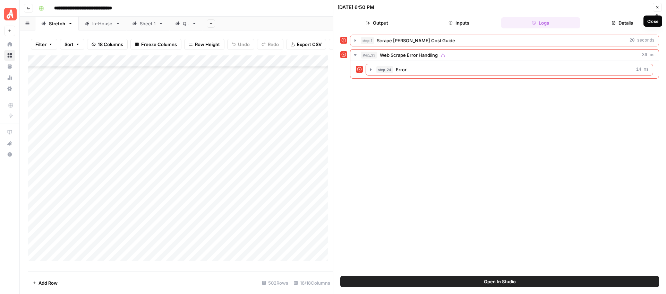  What do you see at coordinates (186, 24) in the screenshot?
I see `div: QA` at bounding box center [186, 24].